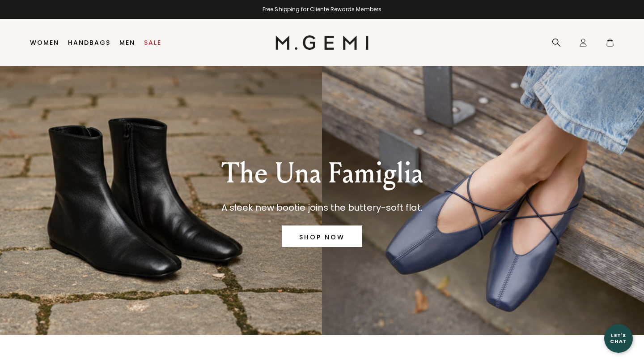  What do you see at coordinates (618, 337) in the screenshot?
I see `div: Let's Chat` at bounding box center [618, 337].